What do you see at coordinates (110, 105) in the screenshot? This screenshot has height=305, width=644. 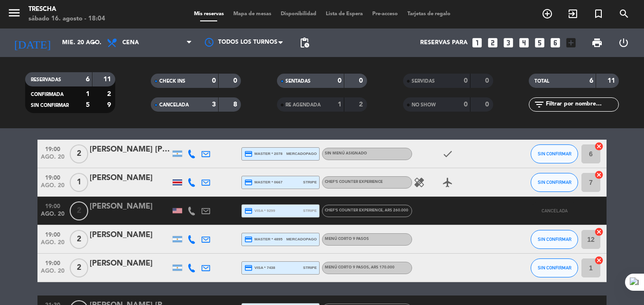 I see `strong: 9` at bounding box center [110, 105].